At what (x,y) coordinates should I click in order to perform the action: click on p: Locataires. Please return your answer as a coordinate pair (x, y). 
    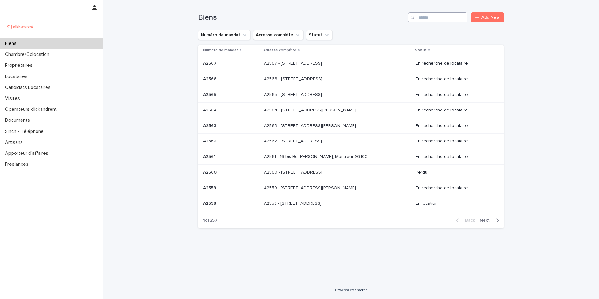
    Looking at the image, I should click on (17, 76).